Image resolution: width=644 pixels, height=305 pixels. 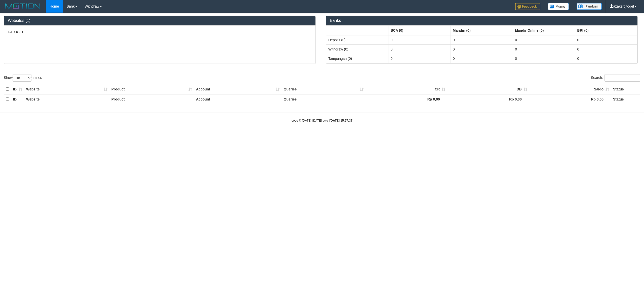 I want to click on input: Search:, so click(x=622, y=78).